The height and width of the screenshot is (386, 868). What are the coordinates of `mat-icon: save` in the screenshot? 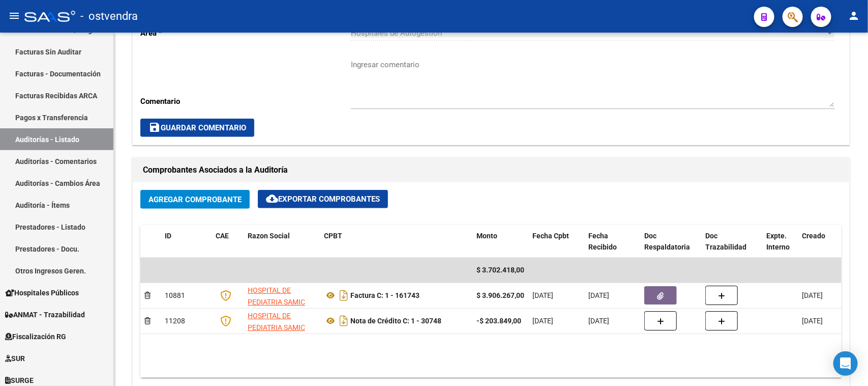 It's located at (154, 127).